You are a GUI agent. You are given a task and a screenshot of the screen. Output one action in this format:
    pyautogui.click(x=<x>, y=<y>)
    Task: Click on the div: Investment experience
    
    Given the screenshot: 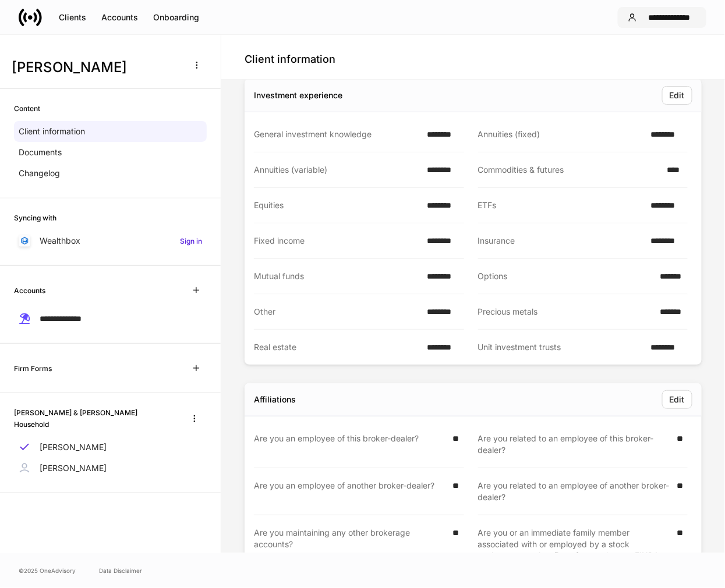 What is the action you would take?
    pyautogui.click(x=298, y=96)
    